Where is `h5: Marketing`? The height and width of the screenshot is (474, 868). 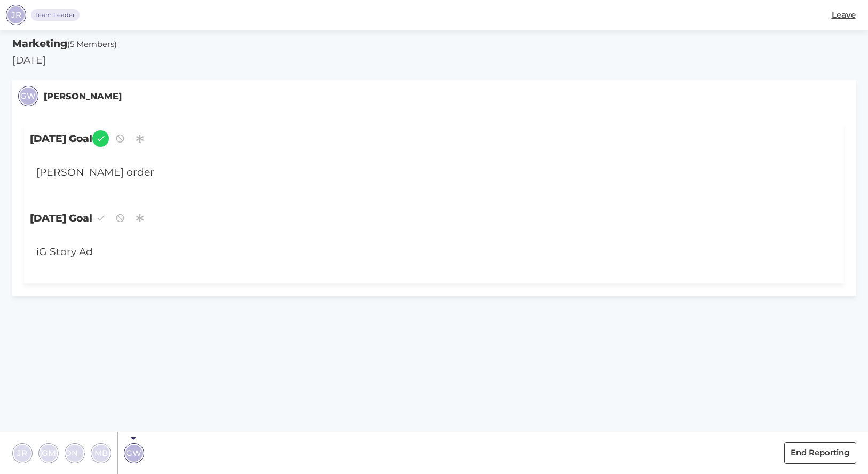 h5: Marketing is located at coordinates (434, 44).